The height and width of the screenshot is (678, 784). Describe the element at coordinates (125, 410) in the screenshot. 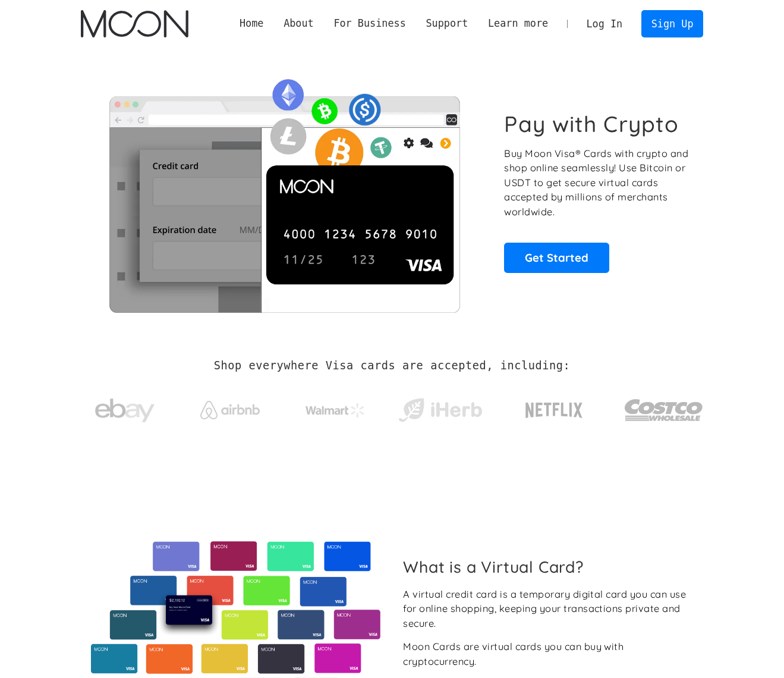

I see `img: ebay` at that location.